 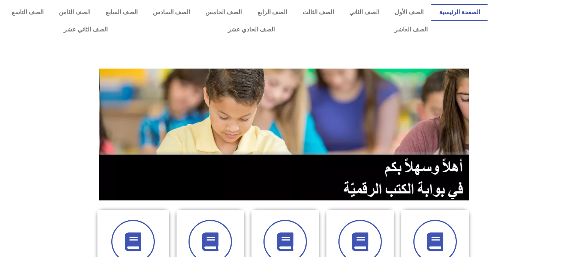 What do you see at coordinates (272, 12) in the screenshot?
I see `a: الصف الرابع` at bounding box center [272, 12].